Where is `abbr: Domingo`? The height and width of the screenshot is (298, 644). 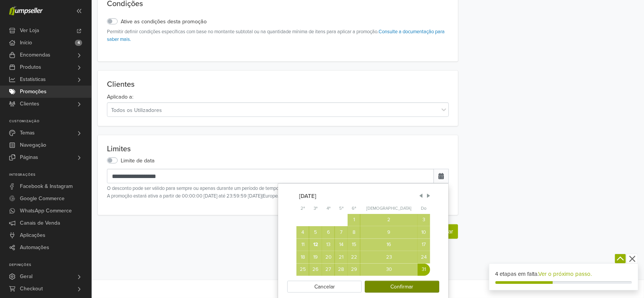
abbr: Domingo is located at coordinates (423, 208).